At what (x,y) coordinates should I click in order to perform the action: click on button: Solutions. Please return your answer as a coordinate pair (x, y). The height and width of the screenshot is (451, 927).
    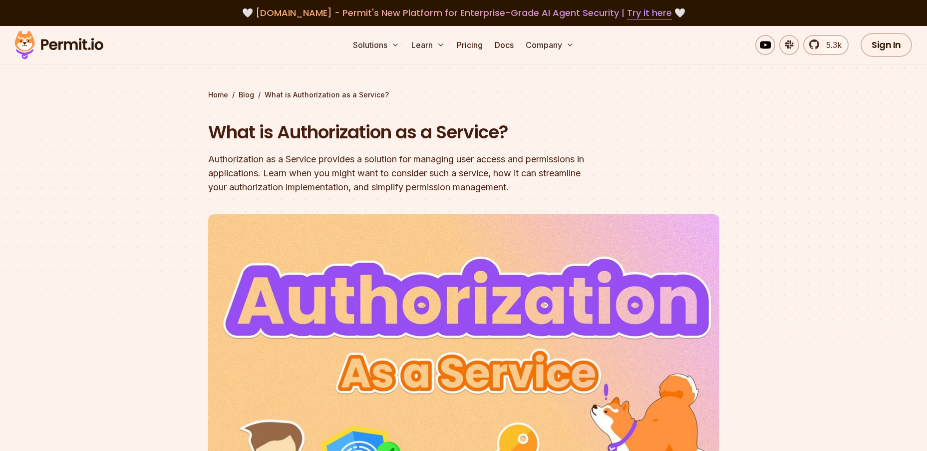
    Looking at the image, I should click on (376, 45).